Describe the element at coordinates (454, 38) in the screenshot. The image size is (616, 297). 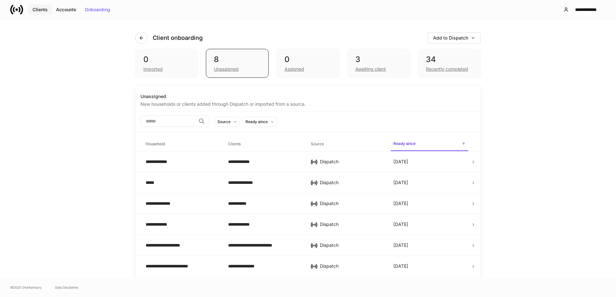
I see `button: Add to Dispatch` at that location.